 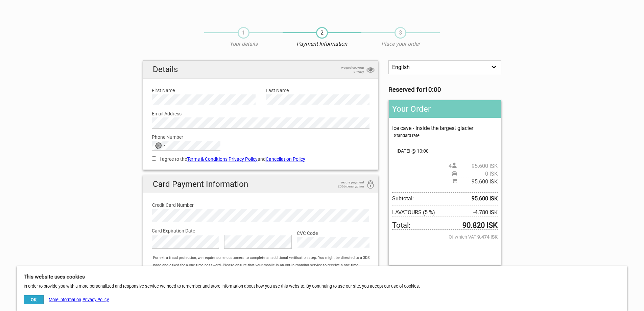 What do you see at coordinates (65, 300) in the screenshot?
I see `a: More information` at bounding box center [65, 300].